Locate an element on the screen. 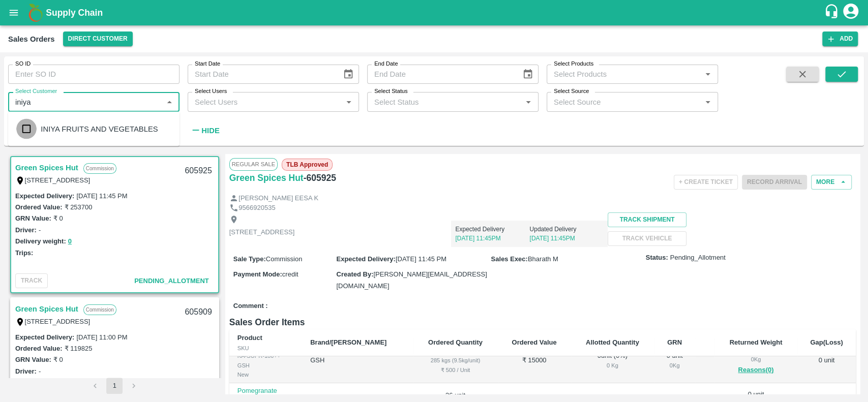 This screenshot has height=402, width=868. input: Enter SO ID is located at coordinates (93, 74).